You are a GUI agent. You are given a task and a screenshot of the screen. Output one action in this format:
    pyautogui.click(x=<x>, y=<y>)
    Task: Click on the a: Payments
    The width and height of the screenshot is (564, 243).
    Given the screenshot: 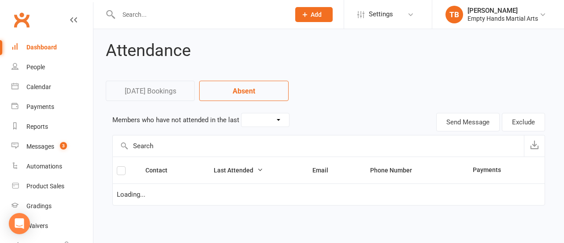 What is the action you would take?
    pyautogui.click(x=52, y=107)
    